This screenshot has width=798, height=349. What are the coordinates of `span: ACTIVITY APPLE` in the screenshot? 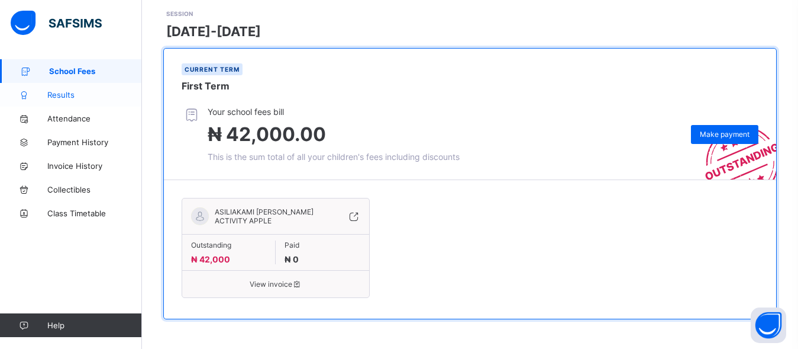 It's located at (243, 220).